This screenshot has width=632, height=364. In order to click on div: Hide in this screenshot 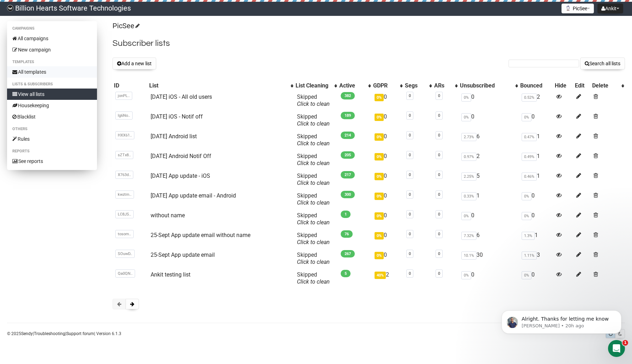, I will do `click(563, 85)`.